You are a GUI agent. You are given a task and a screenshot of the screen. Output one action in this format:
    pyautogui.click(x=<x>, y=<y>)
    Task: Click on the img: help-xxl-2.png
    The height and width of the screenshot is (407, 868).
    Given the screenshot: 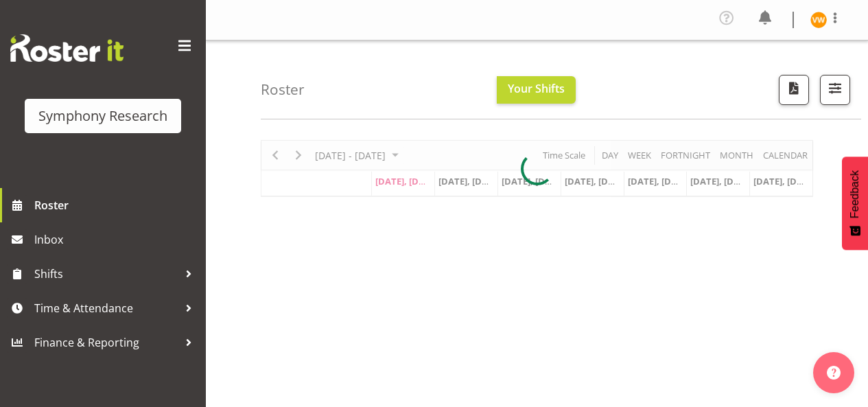 What is the action you would take?
    pyautogui.click(x=834, y=372)
    